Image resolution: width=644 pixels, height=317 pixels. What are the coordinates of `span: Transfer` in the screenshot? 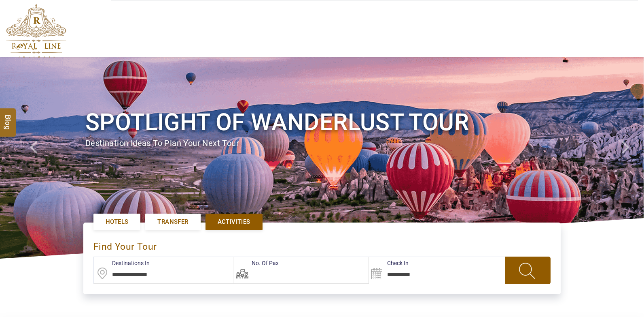 It's located at (173, 222).